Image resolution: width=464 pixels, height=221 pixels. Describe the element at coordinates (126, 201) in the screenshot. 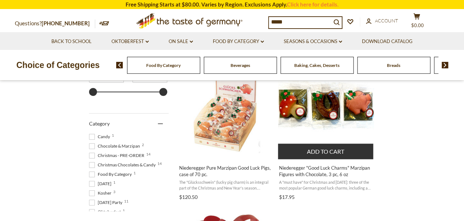

I see `span: 11` at that location.